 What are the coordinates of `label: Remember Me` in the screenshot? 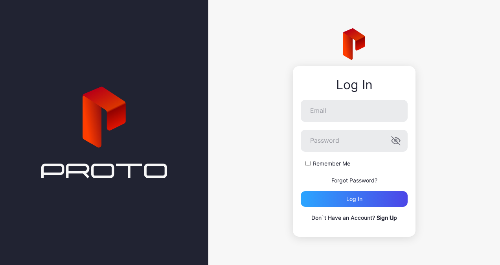 It's located at (331, 163).